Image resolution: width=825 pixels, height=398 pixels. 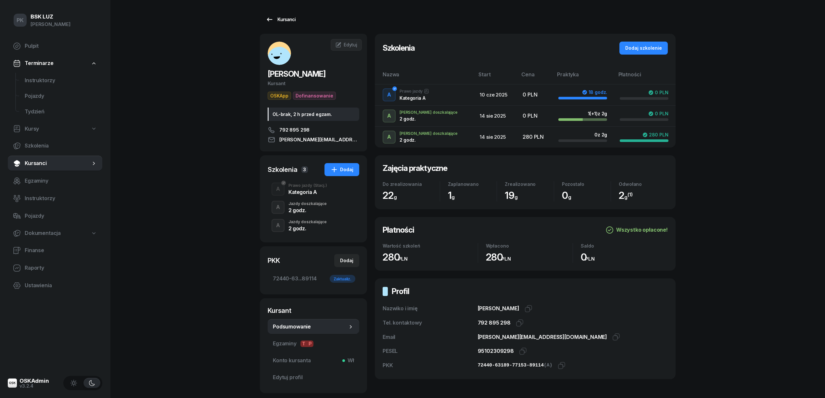 What do you see at coordinates (430, 337) in the screenshot?
I see `div: Email` at bounding box center [430, 337].